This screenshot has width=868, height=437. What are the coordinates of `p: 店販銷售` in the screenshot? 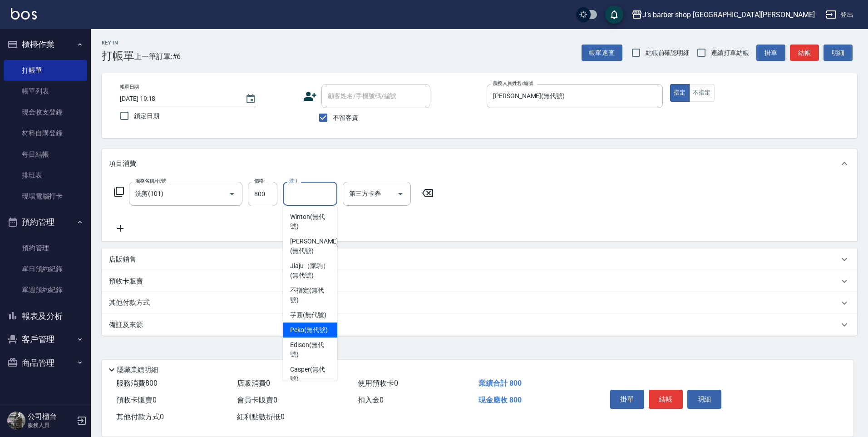 It's located at (122, 259).